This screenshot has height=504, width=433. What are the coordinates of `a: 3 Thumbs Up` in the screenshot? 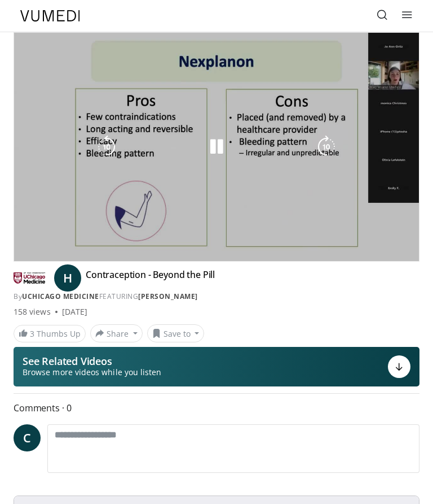 It's located at (50, 333).